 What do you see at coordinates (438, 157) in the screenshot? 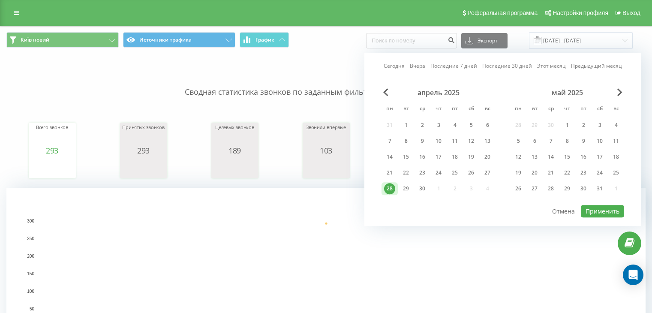
I see `div: 17` at bounding box center [438, 157].